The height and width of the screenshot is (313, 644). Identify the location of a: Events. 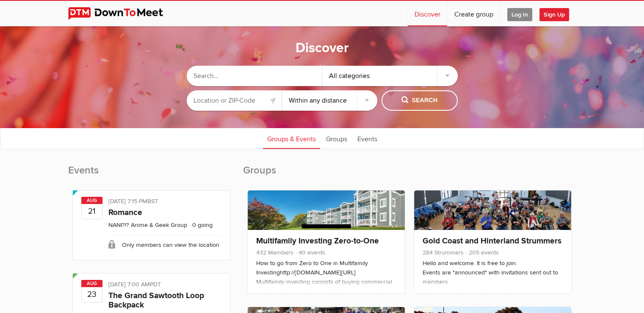
(367, 138).